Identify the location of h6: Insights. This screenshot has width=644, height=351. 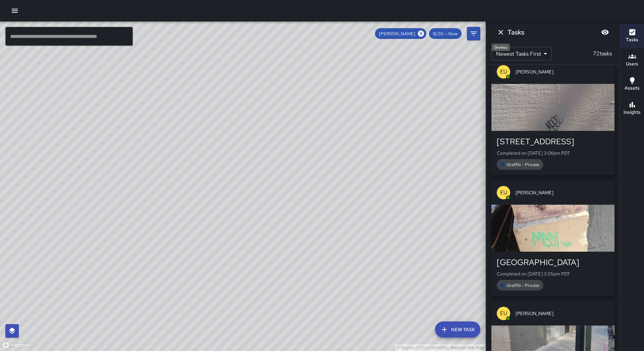
(632, 112).